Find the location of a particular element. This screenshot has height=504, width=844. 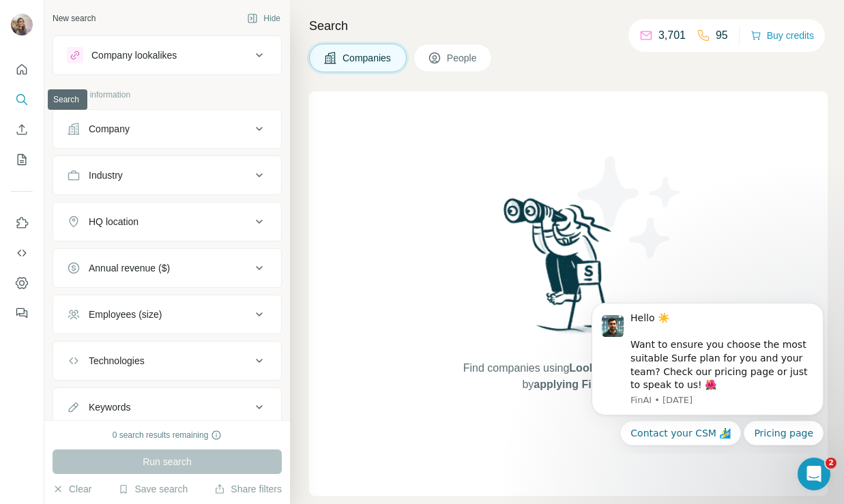

button: Clear is located at coordinates (72, 489).